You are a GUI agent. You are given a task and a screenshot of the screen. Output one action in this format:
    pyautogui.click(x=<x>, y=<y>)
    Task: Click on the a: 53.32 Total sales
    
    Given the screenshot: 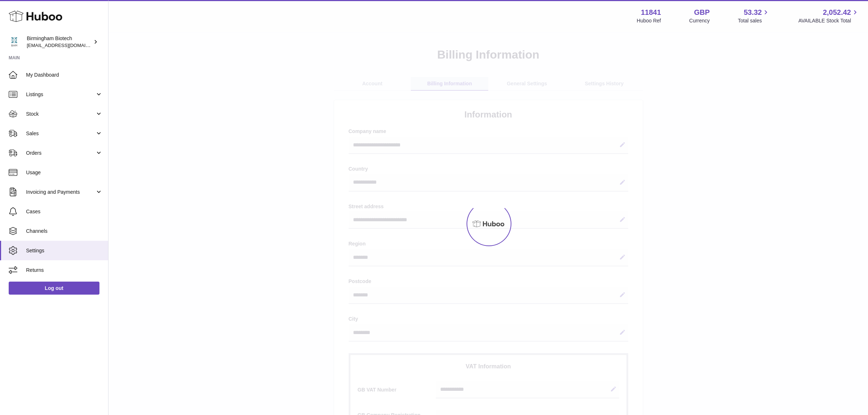 What is the action you would take?
    pyautogui.click(x=754, y=16)
    